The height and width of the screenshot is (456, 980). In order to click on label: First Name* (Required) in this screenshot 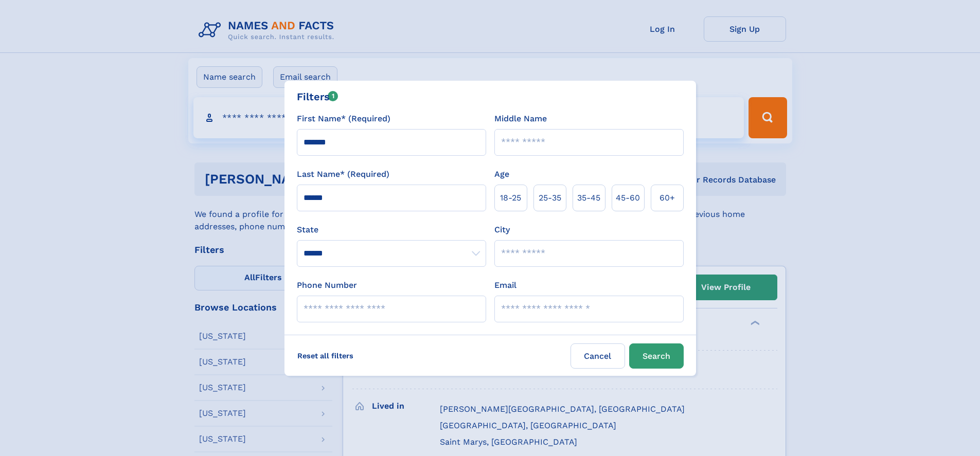, I will do `click(343, 119)`.